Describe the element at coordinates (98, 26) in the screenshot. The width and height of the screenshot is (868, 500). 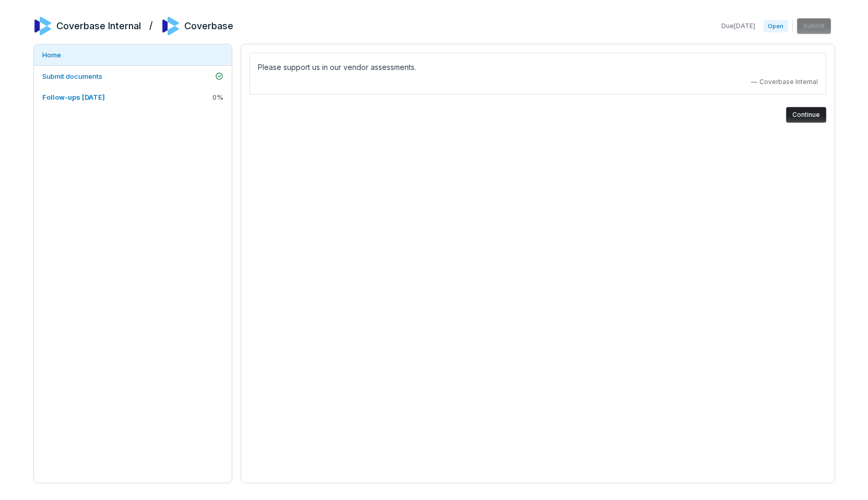
I see `h2: Coverbase Internal` at that location.